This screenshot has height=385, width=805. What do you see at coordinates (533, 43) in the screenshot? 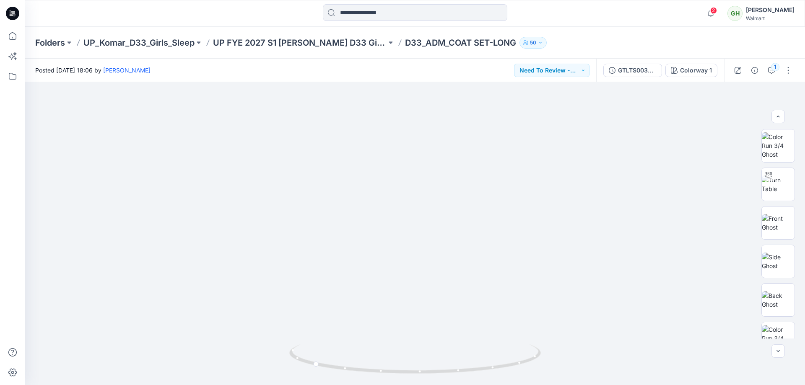
I see `p: 50` at bounding box center [533, 43].